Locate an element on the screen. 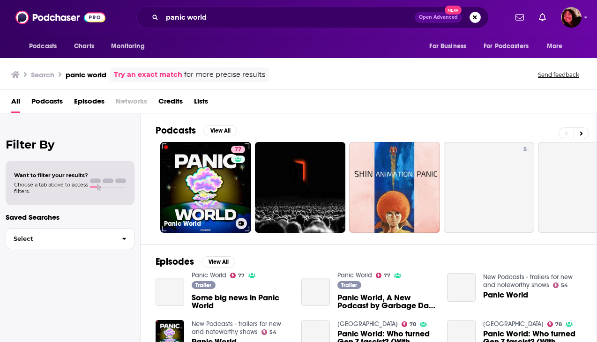 The height and width of the screenshot is (342, 597). span: Open Advanced is located at coordinates (438, 17).